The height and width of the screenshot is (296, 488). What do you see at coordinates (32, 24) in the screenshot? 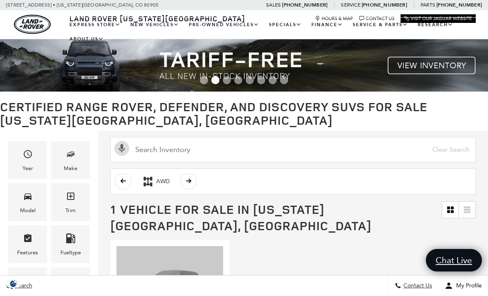
I see `a: land-rover` at bounding box center [32, 24].